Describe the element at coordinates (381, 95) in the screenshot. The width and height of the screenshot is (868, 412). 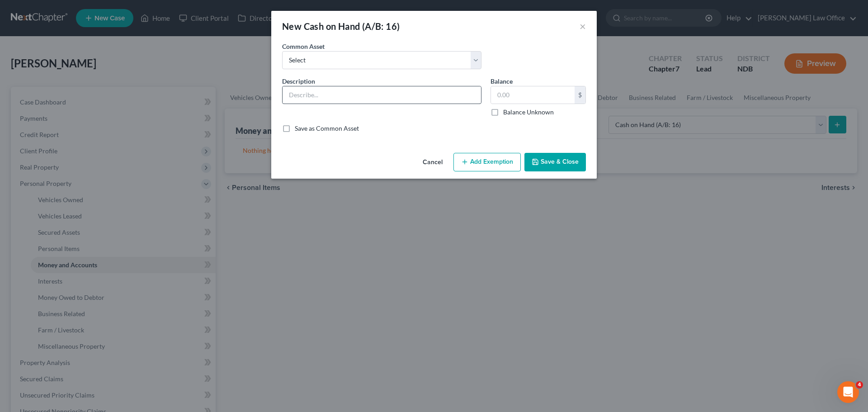
I see `input: Describe...` at that location.